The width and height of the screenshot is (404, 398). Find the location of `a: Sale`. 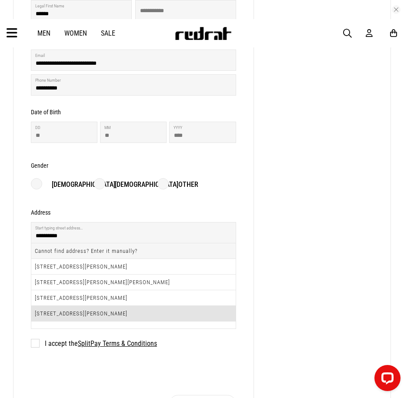

a: Sale is located at coordinates (108, 33).